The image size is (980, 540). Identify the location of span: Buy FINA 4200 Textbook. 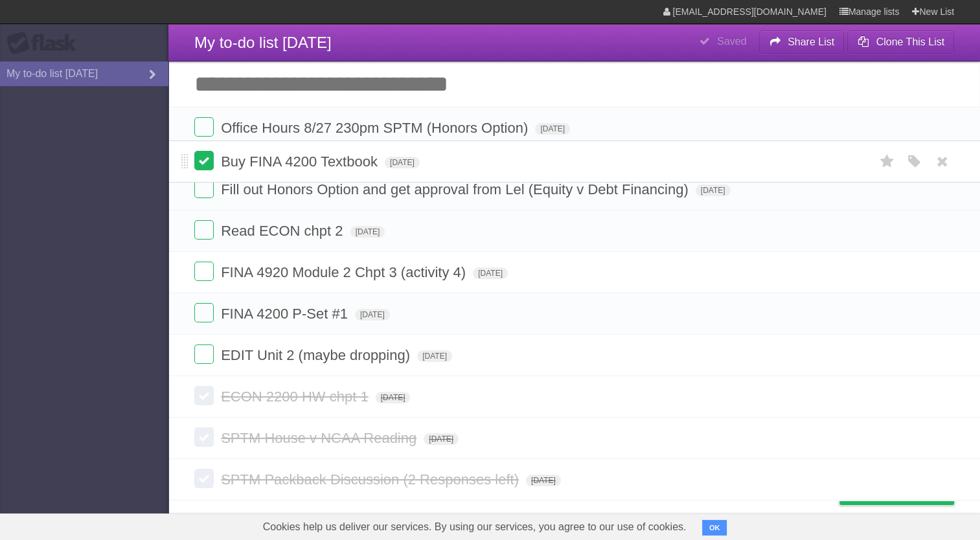
(300, 161).